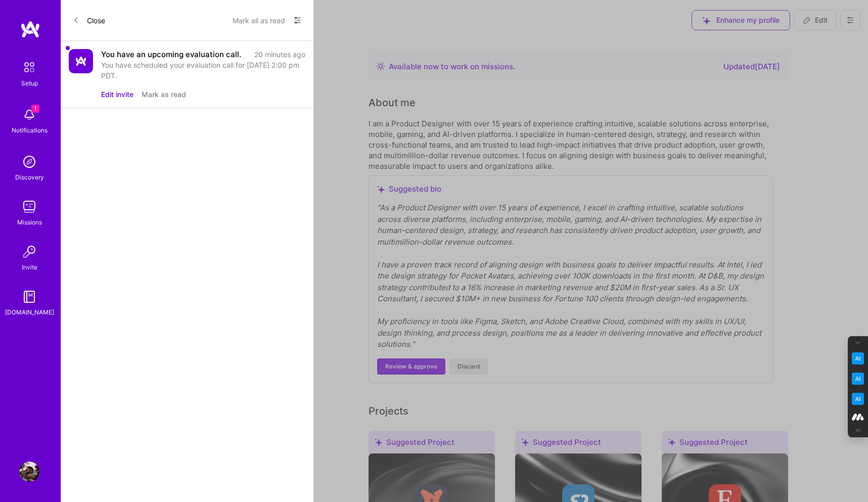 The width and height of the screenshot is (868, 502). Describe the element at coordinates (29, 267) in the screenshot. I see `div: Invite` at that location.